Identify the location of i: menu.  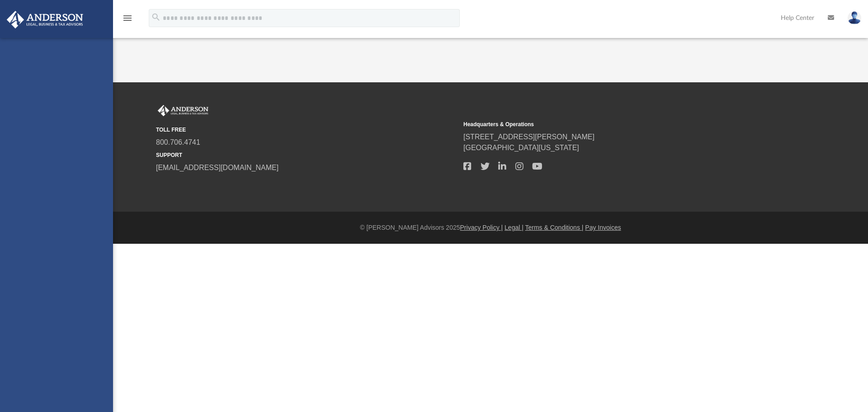
(127, 18).